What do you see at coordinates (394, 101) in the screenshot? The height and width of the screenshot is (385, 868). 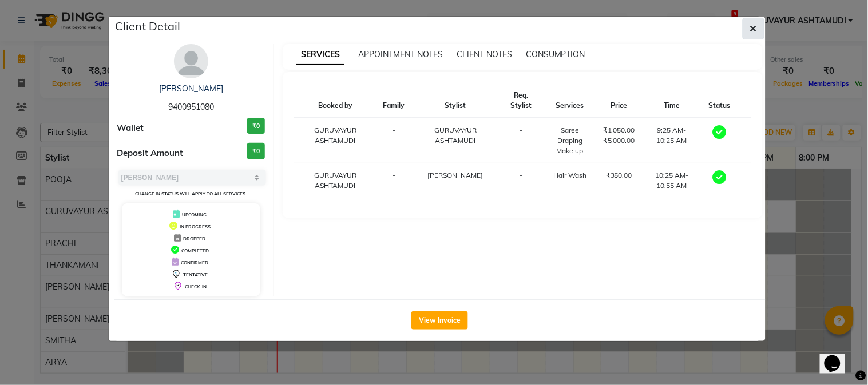 I see `th: Family` at bounding box center [394, 101].